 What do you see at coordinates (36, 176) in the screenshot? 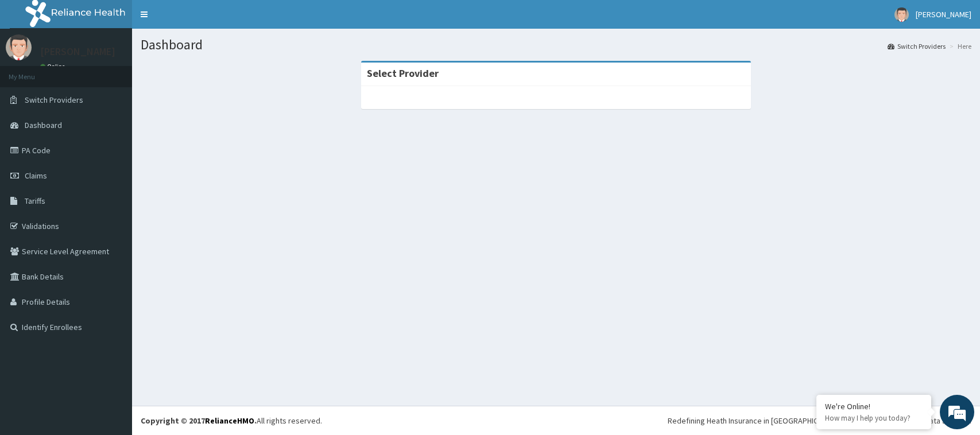
I see `span: Claims` at bounding box center [36, 176].